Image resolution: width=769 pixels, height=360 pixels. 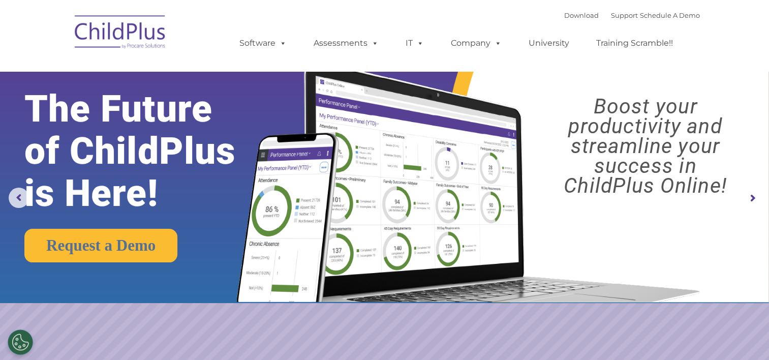 What do you see at coordinates (670, 15) in the screenshot?
I see `a: Schedule A Demo` at bounding box center [670, 15].